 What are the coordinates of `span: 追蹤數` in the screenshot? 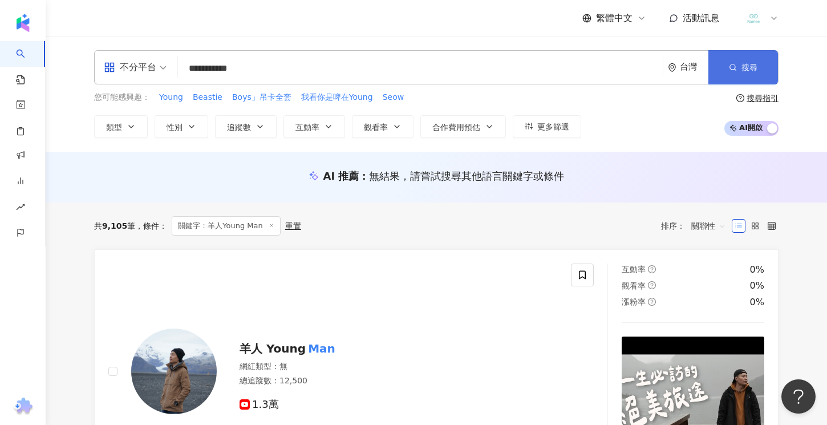 It's located at (239, 127).